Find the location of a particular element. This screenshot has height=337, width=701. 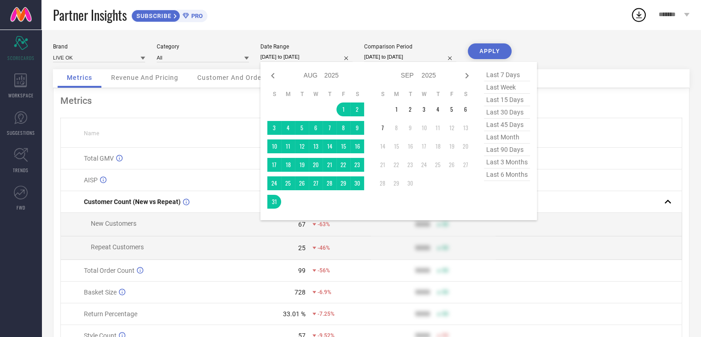

div: Metrics is located at coordinates (371, 101).